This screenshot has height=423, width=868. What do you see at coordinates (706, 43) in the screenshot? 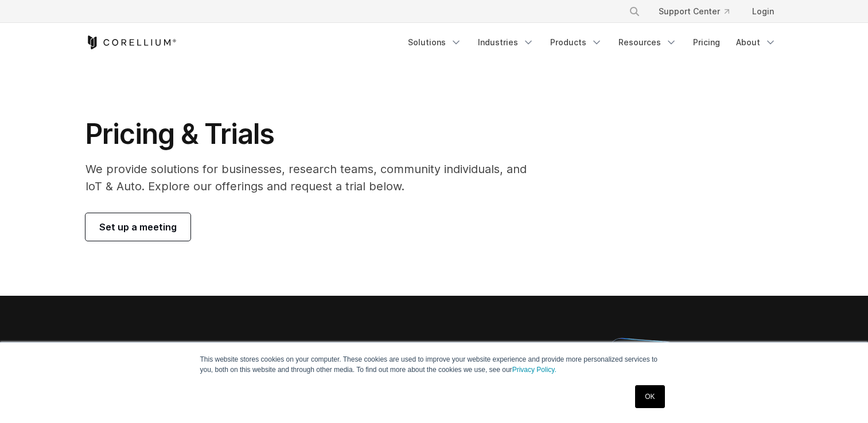
I see `a: Pricing` at bounding box center [706, 43].